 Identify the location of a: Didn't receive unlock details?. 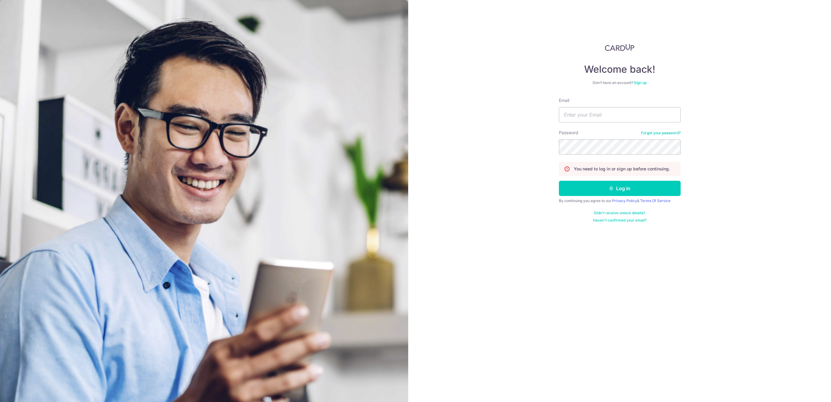
(620, 213).